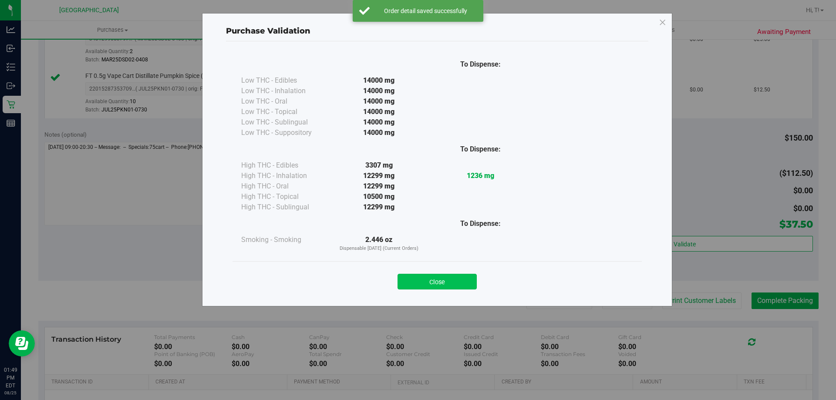  What do you see at coordinates (285, 186) in the screenshot?
I see `div: High THC - Oral` at bounding box center [285, 186].